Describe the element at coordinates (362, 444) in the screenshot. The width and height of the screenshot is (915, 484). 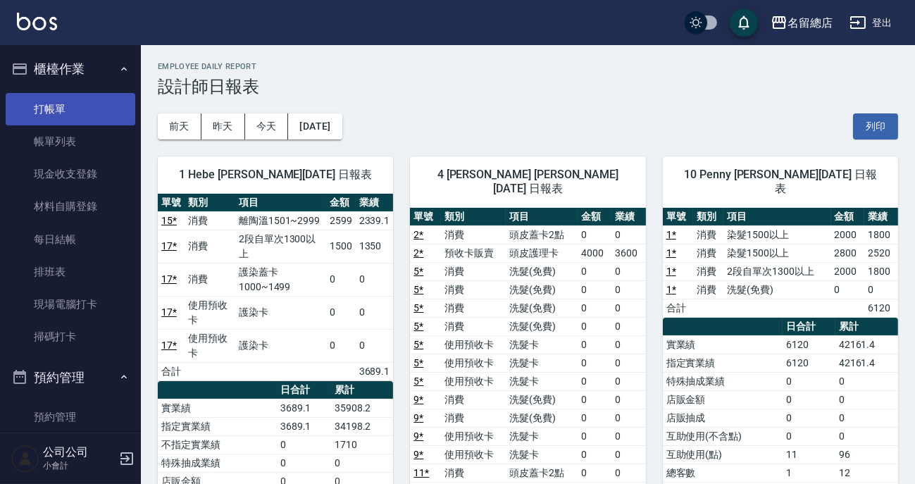
I see `td: 1710` at that location.